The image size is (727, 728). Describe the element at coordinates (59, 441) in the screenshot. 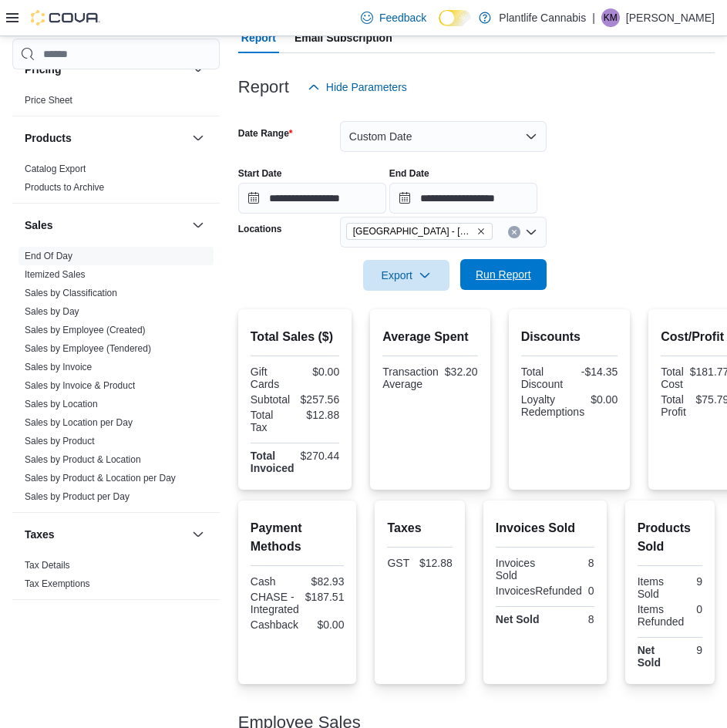

I see `a: Sales by Product` at that location.